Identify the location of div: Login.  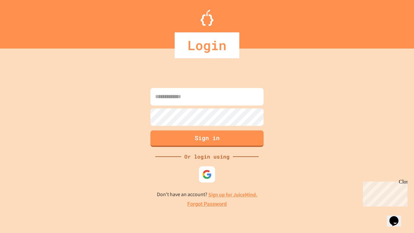
(207, 45).